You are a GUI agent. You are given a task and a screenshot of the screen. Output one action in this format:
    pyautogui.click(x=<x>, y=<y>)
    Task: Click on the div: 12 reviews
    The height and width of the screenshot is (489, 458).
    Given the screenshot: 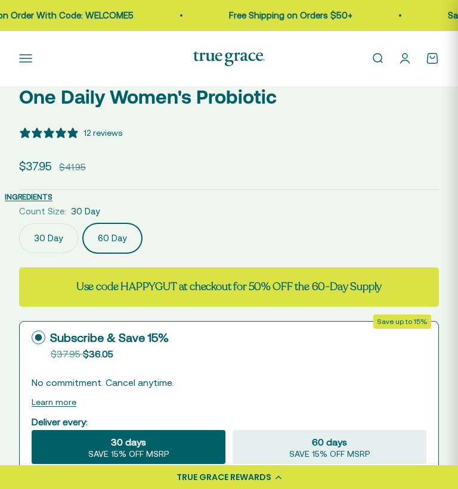 What is the action you would take?
    pyautogui.click(x=103, y=133)
    